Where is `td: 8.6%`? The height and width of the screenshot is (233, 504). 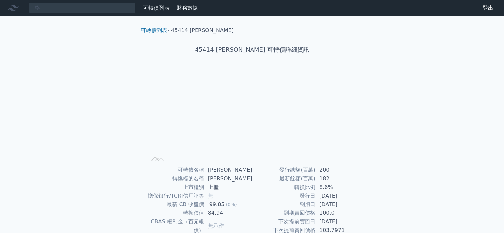
td: 8.6% is located at coordinates (338, 187).